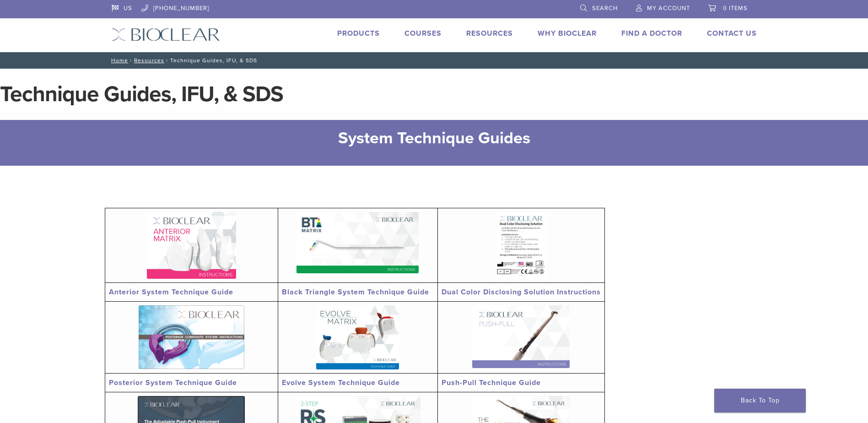 This screenshot has height=423, width=868. What do you see at coordinates (341, 383) in the screenshot?
I see `a: Evolve System Technique Guide` at bounding box center [341, 383].